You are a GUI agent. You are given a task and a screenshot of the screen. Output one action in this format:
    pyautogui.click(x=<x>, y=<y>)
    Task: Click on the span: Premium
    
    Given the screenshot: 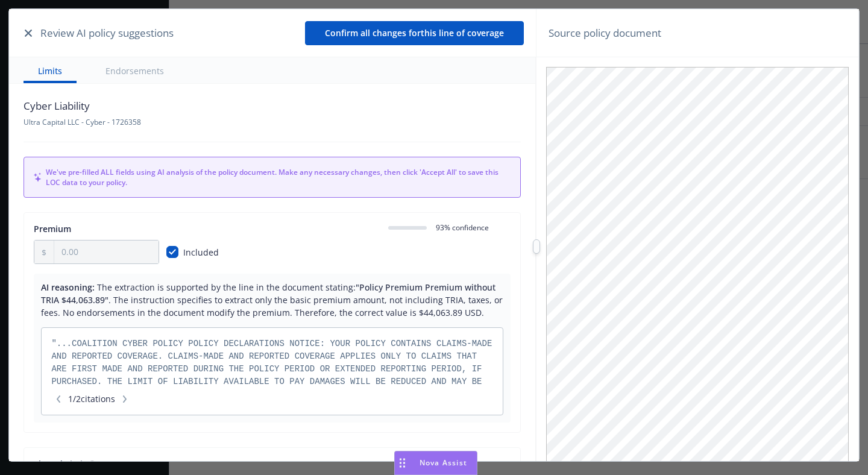 What is the action you would take?
    pyautogui.click(x=52, y=229)
    